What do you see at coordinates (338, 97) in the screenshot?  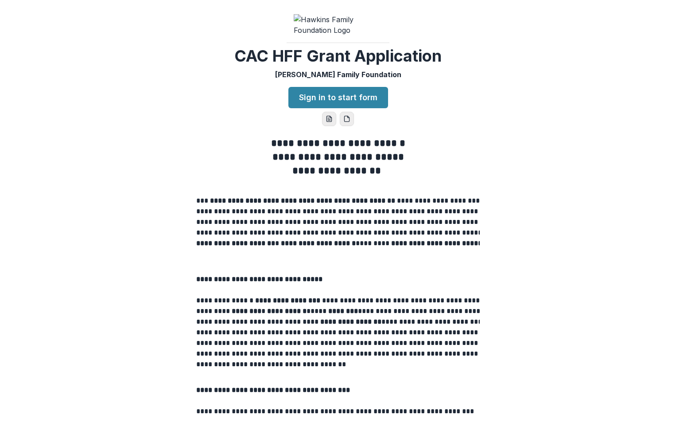 I see `a: Sign in to start form` at bounding box center [338, 97].